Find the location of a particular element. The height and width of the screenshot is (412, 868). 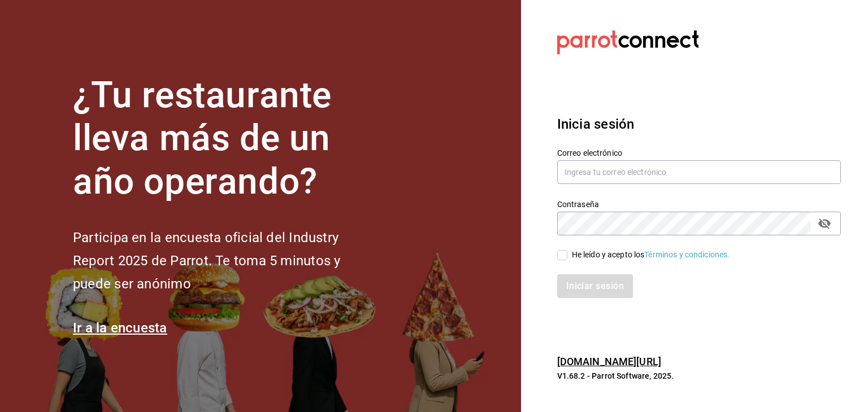

button: passwordField is located at coordinates (825, 223).